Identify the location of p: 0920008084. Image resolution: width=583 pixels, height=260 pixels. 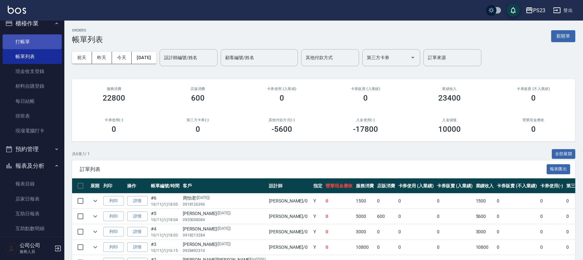
(224, 220).